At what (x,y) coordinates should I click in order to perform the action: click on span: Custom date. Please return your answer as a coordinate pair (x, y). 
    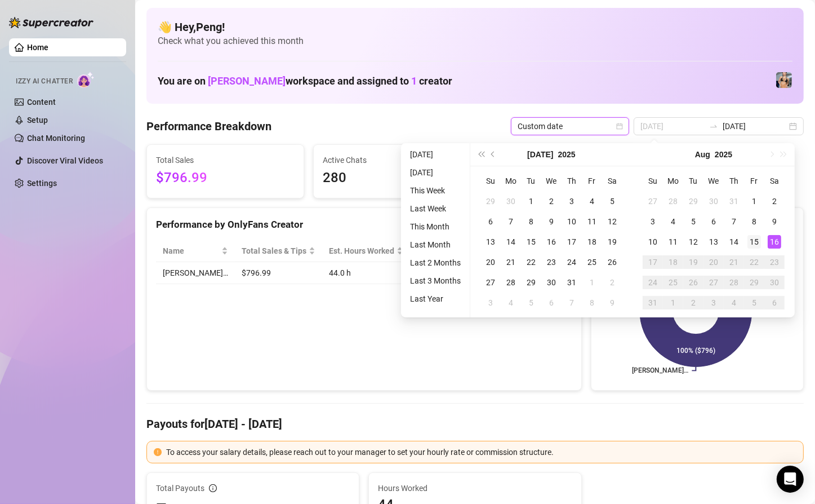
    Looking at the image, I should click on (570, 126).